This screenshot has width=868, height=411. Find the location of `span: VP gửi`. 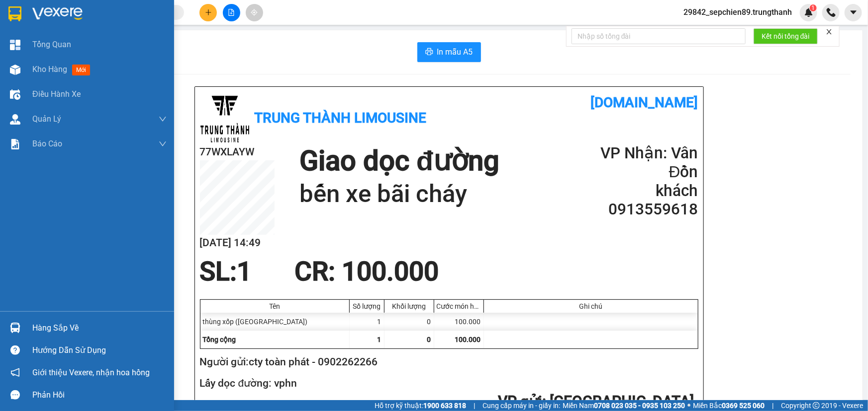

span: VP gửi is located at coordinates (520, 401).